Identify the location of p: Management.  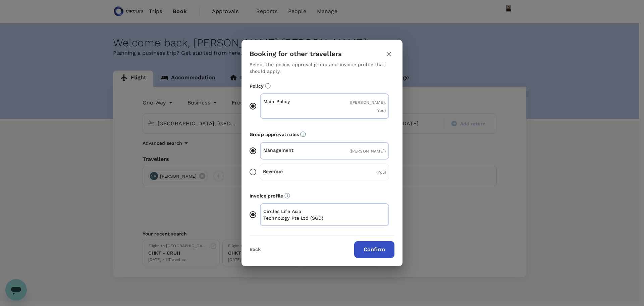
(294, 150).